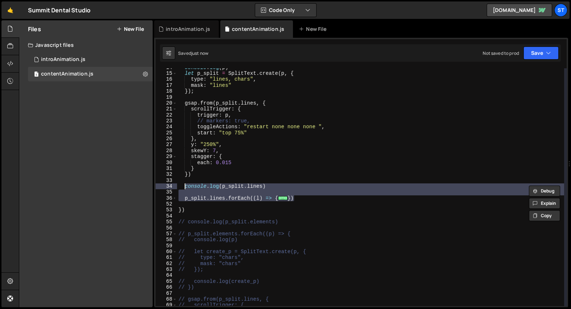  I want to click on div: 23, so click(166, 121).